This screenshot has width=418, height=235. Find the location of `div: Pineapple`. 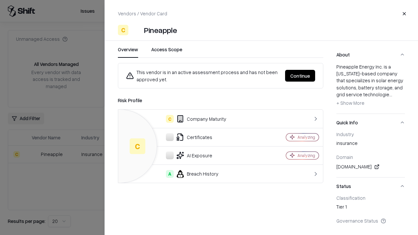

div: Pineapple is located at coordinates (160, 30).